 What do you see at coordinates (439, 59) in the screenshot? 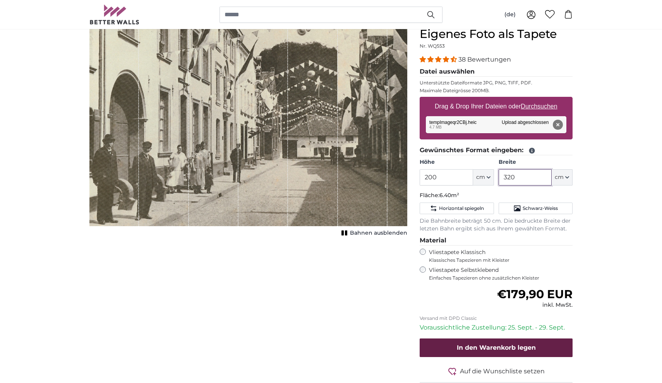
I see `span: 4.34 stars` at bounding box center [439, 59].